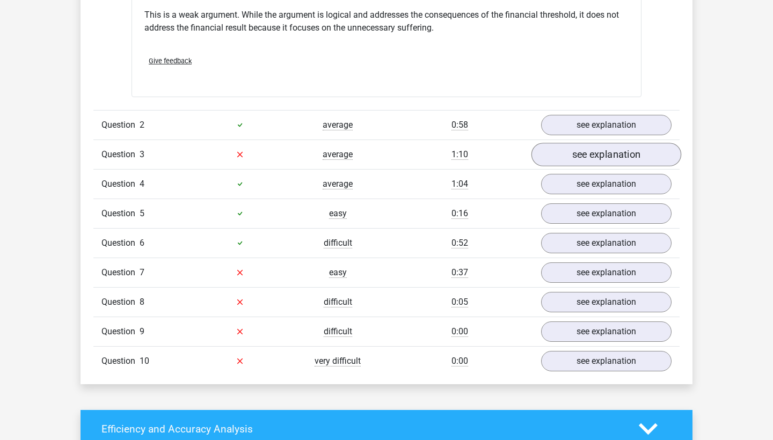  Describe the element at coordinates (460, 243) in the screenshot. I see `span: 0:52` at that location.